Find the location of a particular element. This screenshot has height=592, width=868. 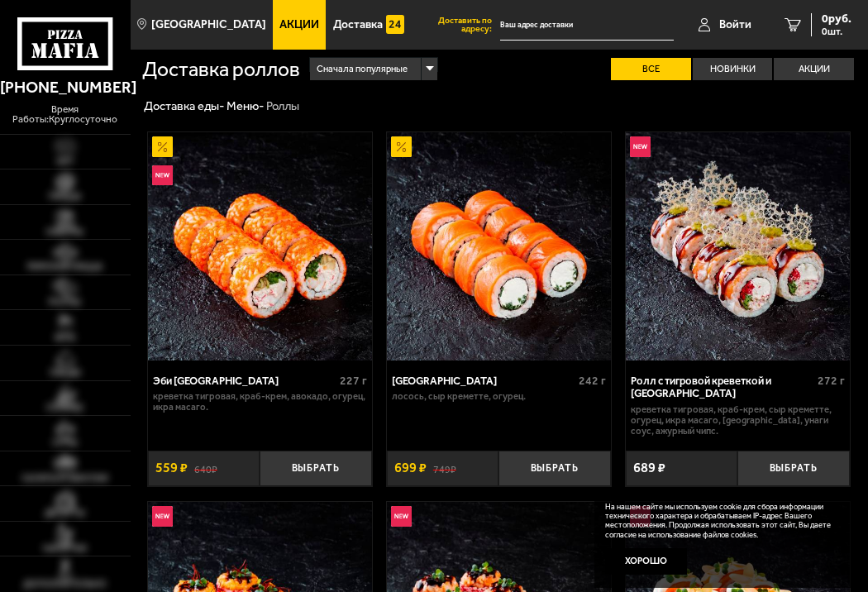

s: 749 ₽ is located at coordinates (445, 468).